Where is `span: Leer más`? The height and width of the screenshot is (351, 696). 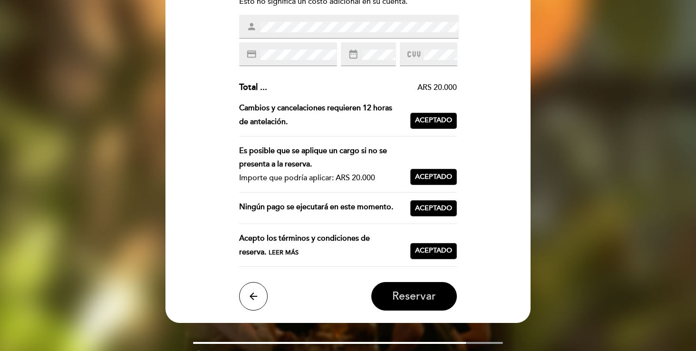
span: Leer más is located at coordinates (283, 252).